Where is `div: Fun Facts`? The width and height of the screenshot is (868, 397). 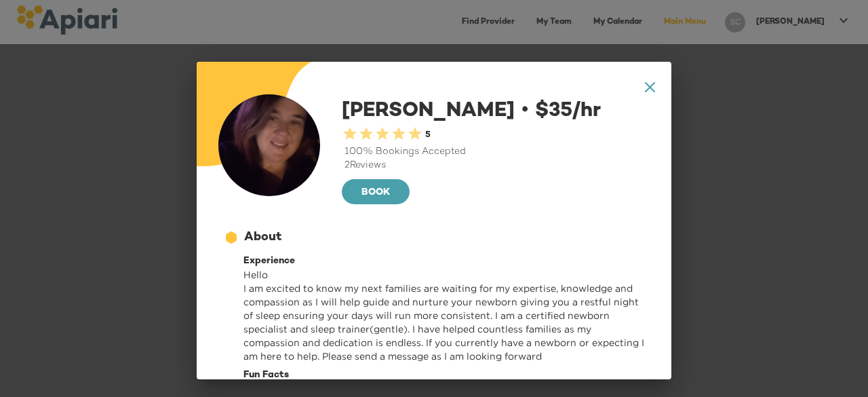
div: Fun Facts is located at coordinates (444, 375).